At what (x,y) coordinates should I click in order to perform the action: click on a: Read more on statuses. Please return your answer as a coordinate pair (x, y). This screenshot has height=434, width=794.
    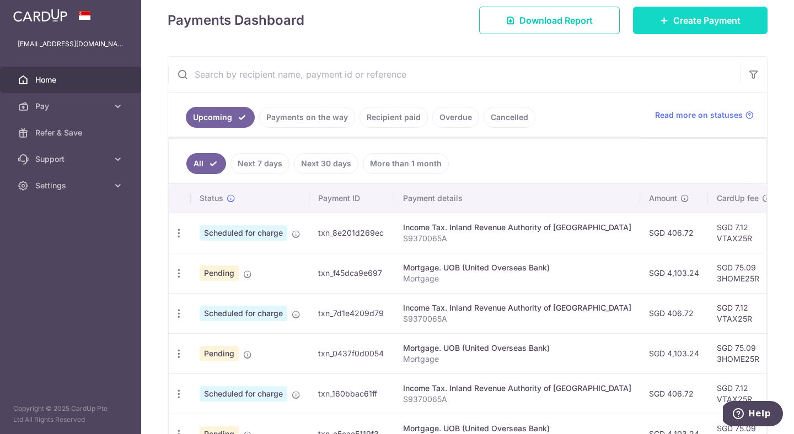
    Looking at the image, I should click on (704, 115).